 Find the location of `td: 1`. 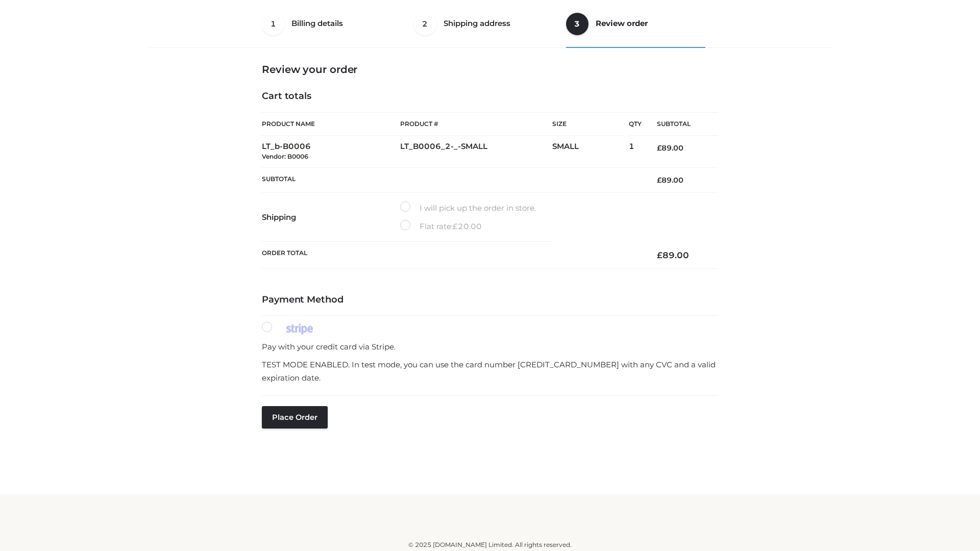

td: 1 is located at coordinates (635, 151).